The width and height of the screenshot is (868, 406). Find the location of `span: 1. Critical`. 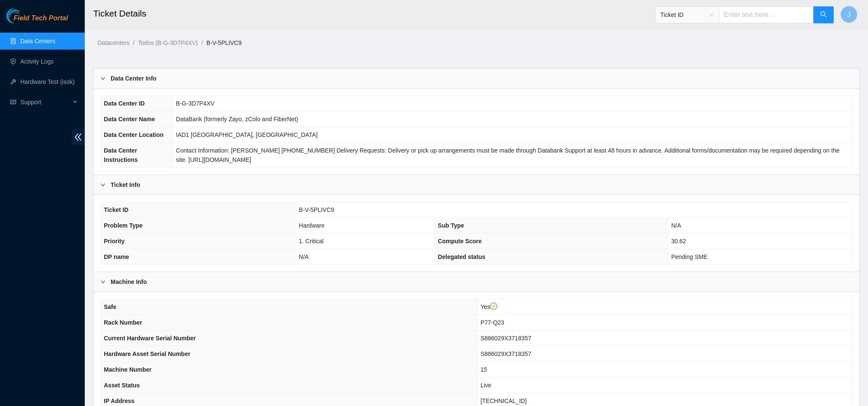

span: 1. Critical is located at coordinates (311, 241).